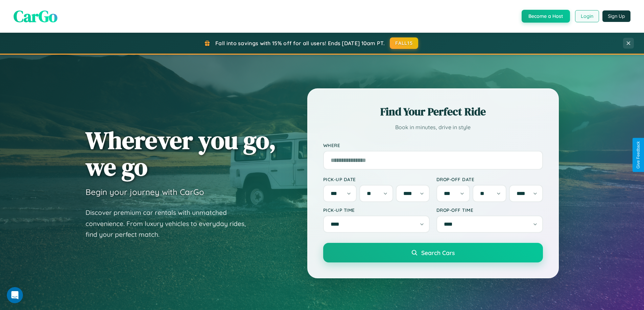 This screenshot has width=644, height=310. I want to click on label: Where, so click(433, 146).